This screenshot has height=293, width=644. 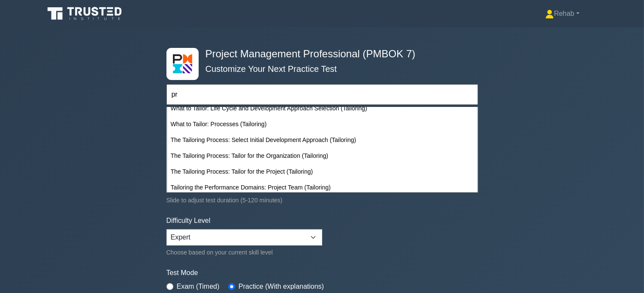 I want to click on div: What to Tailor: Processes (Tailoring), so click(x=322, y=124).